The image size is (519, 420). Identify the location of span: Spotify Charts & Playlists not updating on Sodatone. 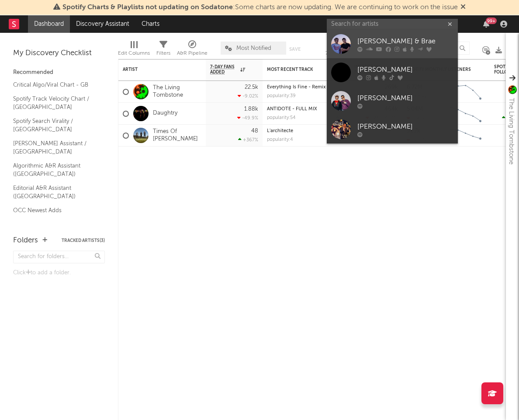
(148, 8).